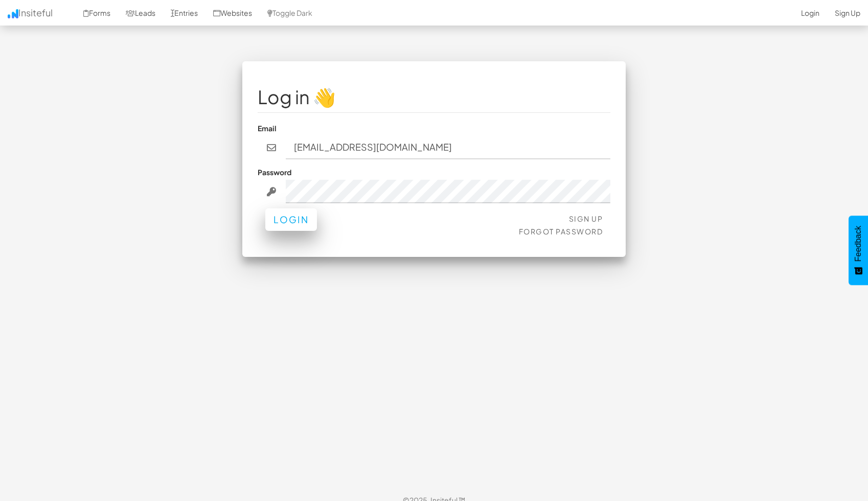 Image resolution: width=868 pixels, height=501 pixels. Describe the element at coordinates (267, 128) in the screenshot. I see `label: Email` at that location.